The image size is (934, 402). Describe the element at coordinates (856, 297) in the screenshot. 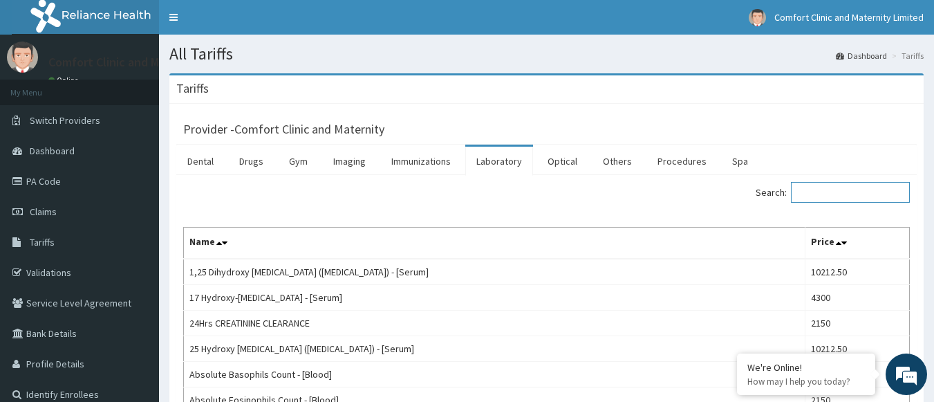

I see `td: 4300` at that location.